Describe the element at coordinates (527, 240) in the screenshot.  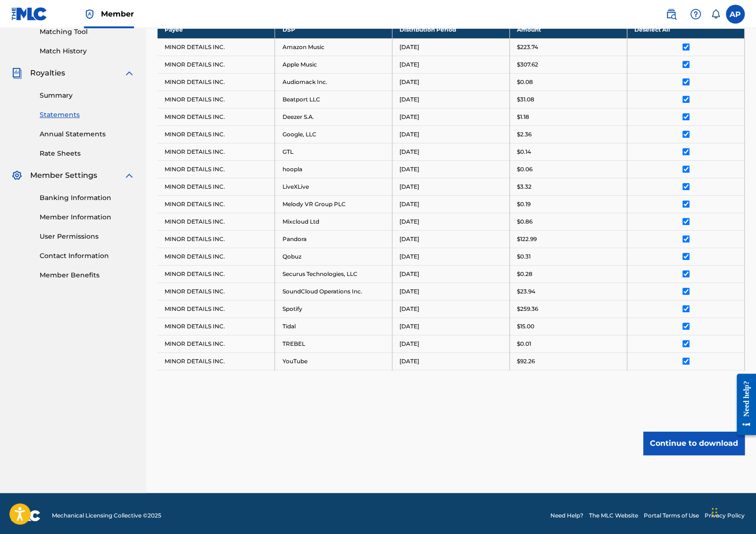
I see `p: $122.99` at that location.